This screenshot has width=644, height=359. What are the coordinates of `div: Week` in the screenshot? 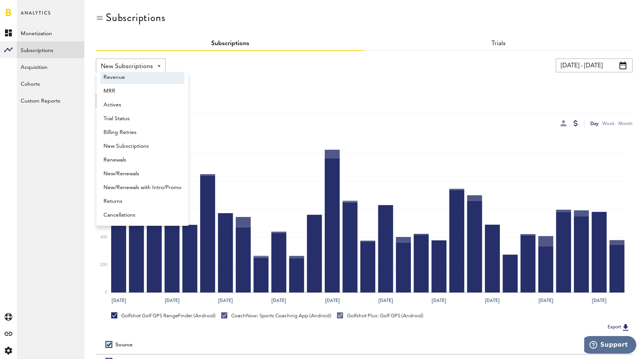 It's located at (608, 123).